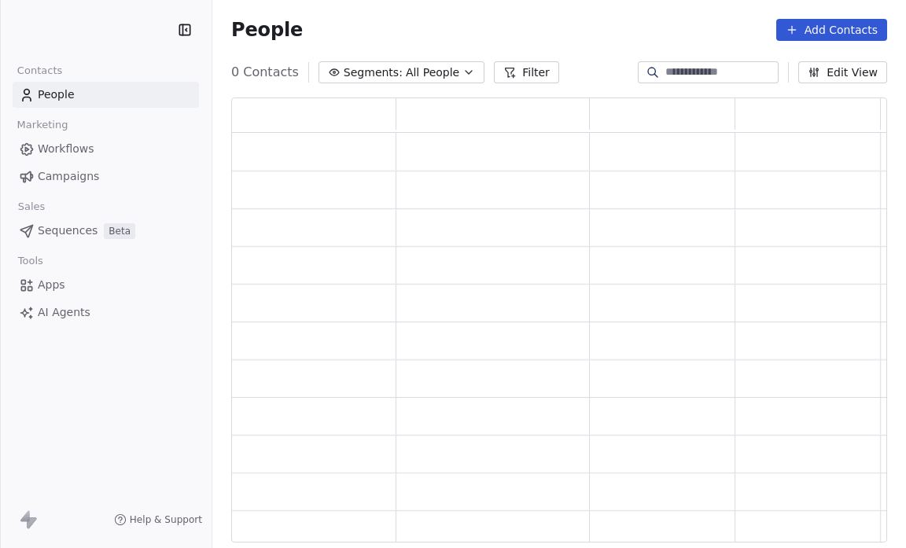  I want to click on span: Marketing, so click(42, 125).